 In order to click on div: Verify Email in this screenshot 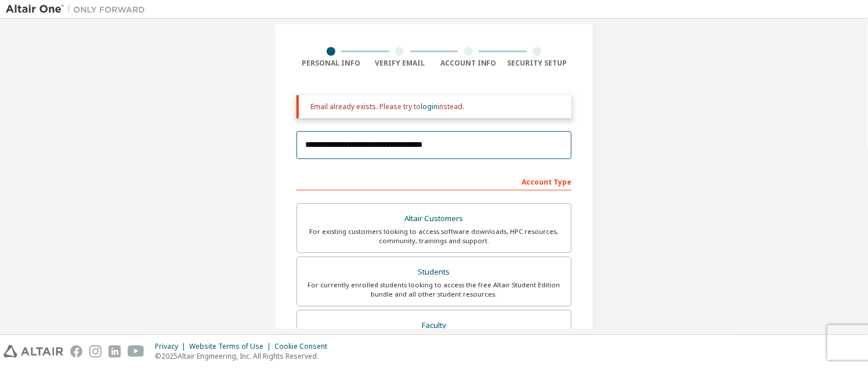, I will do `click(400, 63)`.